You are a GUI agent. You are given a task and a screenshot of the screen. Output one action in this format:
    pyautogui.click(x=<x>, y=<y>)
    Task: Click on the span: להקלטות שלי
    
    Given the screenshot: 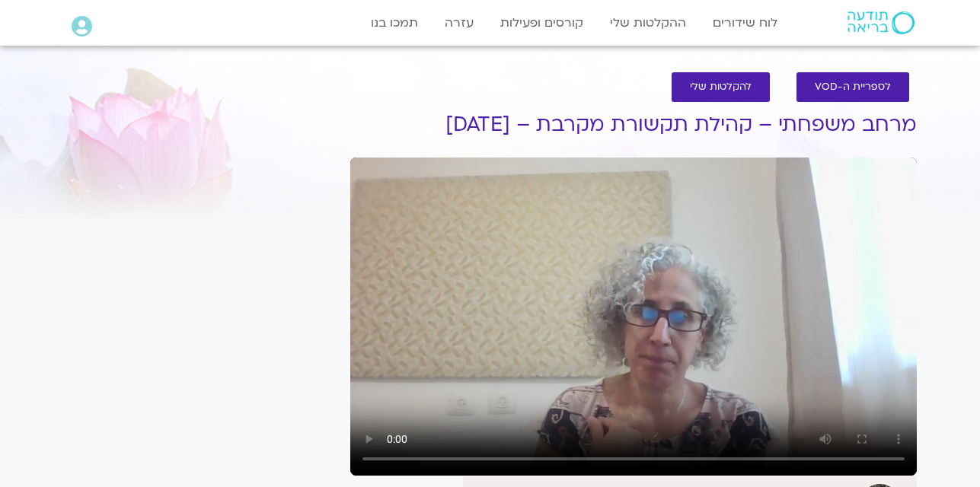 What is the action you would take?
    pyautogui.click(x=721, y=87)
    